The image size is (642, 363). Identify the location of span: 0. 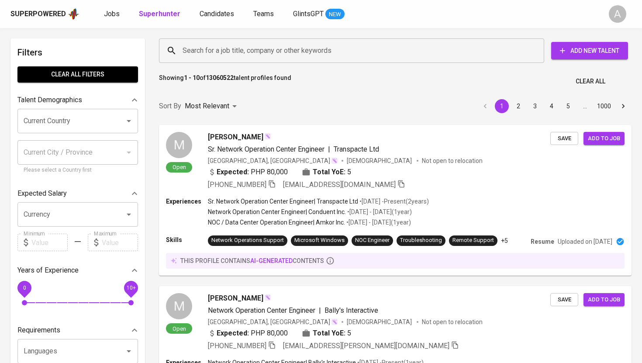
(24, 288).